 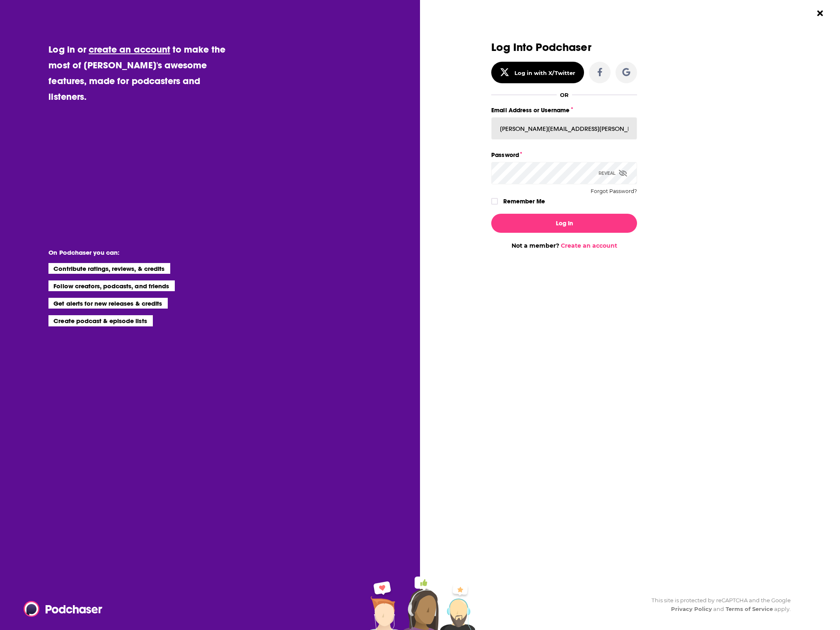 I want to click on button: Log in with X/Twitter, so click(x=538, y=72).